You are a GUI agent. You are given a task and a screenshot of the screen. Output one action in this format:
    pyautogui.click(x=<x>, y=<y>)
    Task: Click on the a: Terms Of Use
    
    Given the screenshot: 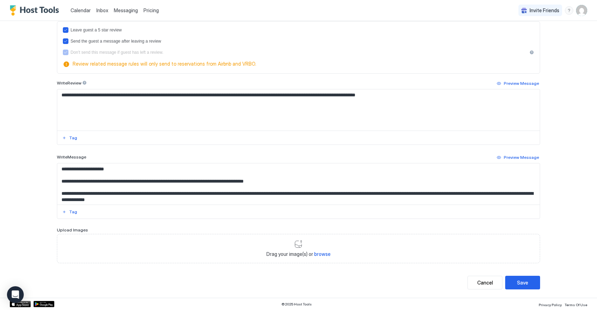 What is the action you would take?
    pyautogui.click(x=576, y=304)
    